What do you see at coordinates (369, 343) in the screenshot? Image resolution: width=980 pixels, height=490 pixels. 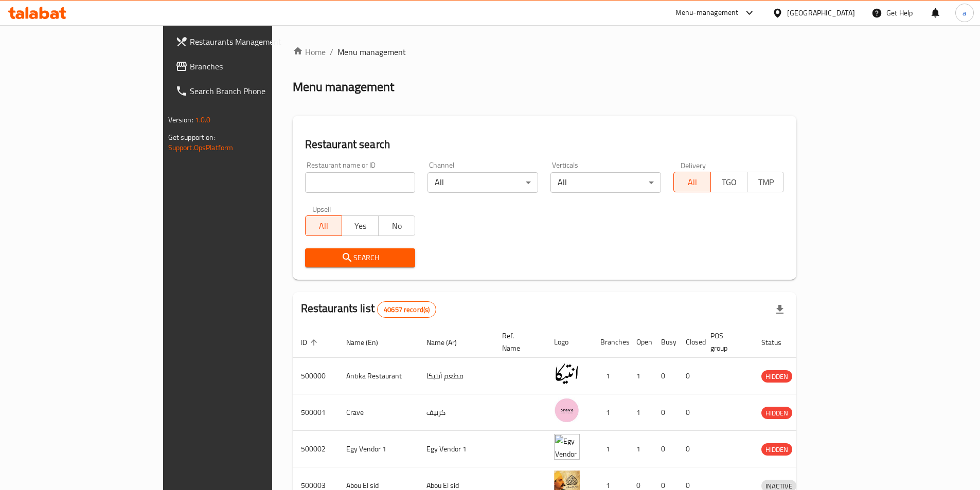 I see `span: Name (En)` at bounding box center [369, 343].